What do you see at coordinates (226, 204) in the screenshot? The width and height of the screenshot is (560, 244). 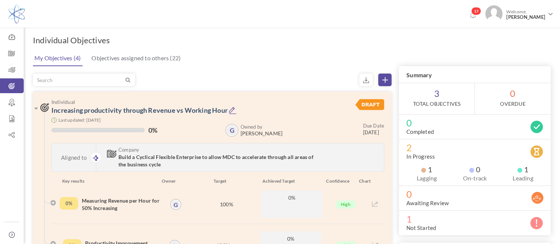 I see `div: 100%` at bounding box center [226, 204].